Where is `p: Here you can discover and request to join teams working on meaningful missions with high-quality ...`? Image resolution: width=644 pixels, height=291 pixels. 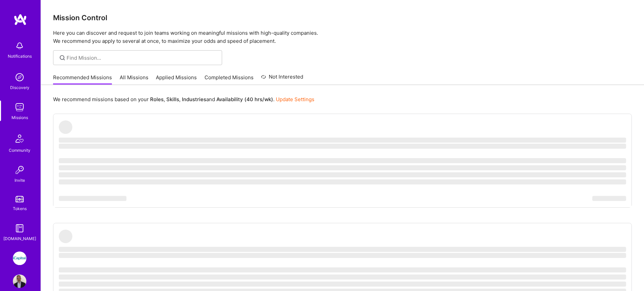 p: Here you can discover and request to join teams working on meaningful missions with high-quality ... is located at coordinates (343, 37).